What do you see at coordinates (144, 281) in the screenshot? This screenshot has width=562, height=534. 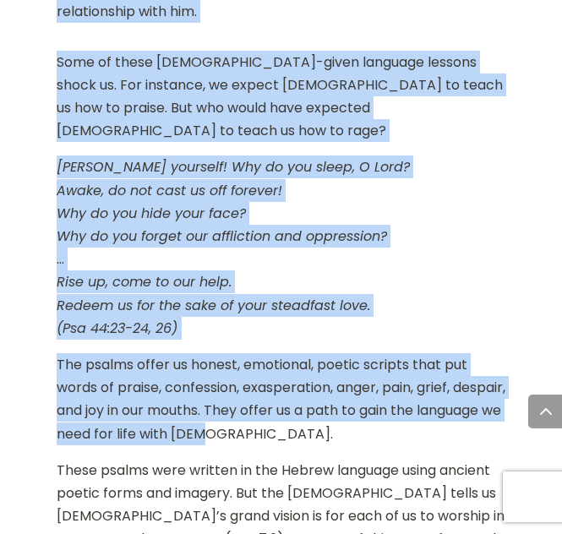 I see `em: Rise up, come to our help.` at bounding box center [144, 281].